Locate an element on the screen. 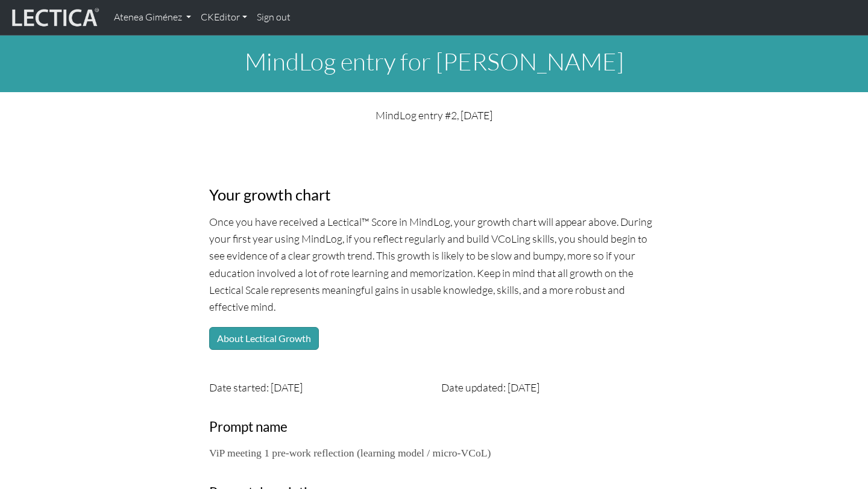 The image size is (868, 489). a: Sign out is located at coordinates (274, 18).